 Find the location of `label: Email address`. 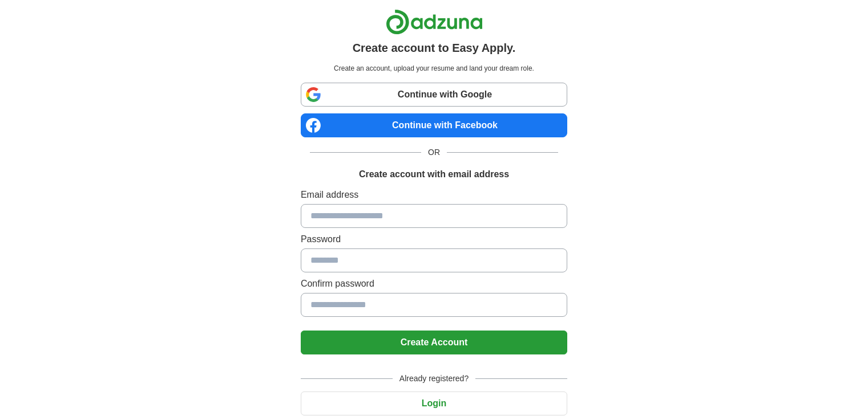

label: Email address is located at coordinates (434, 195).